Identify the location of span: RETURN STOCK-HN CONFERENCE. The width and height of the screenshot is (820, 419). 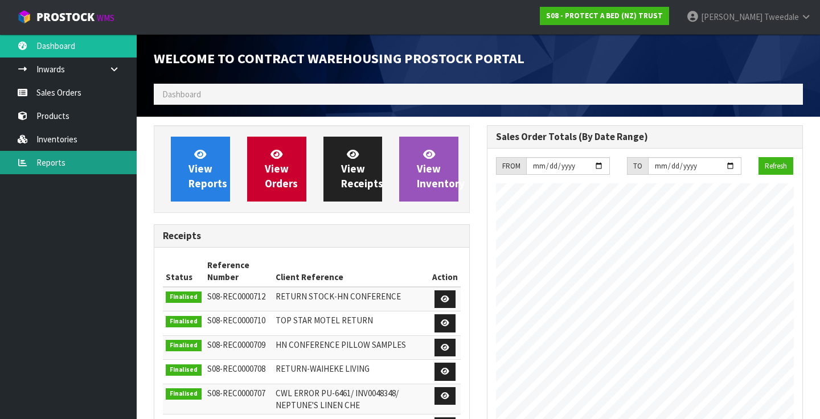
(338, 296).